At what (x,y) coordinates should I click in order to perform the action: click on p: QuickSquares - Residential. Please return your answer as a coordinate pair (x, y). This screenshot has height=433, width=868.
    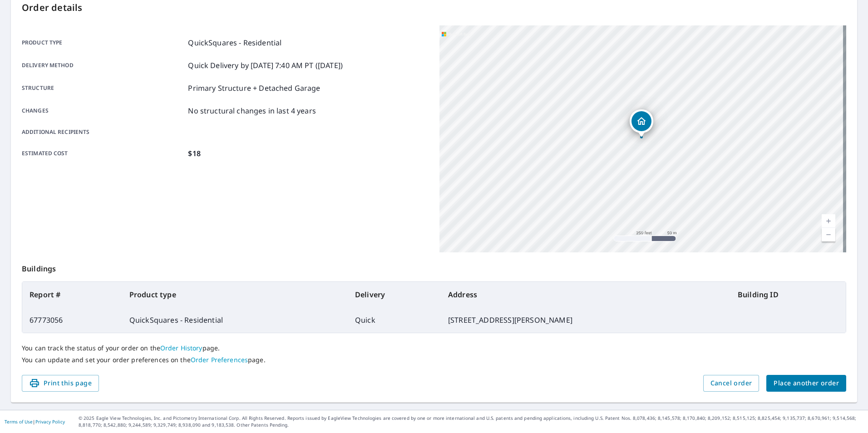
    Looking at the image, I should click on (235, 43).